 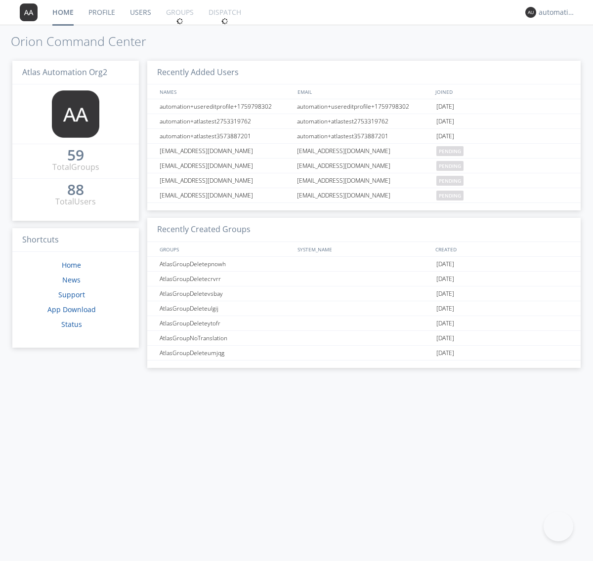 What do you see at coordinates (76, 155) in the screenshot?
I see `div: 59` at bounding box center [76, 155].